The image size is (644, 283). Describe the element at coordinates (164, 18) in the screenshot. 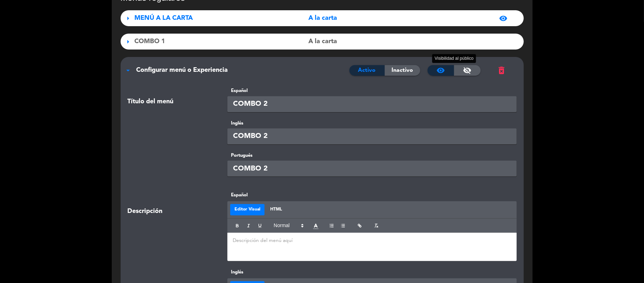

I see `span: MENÚ A LA CARTA` at that location.